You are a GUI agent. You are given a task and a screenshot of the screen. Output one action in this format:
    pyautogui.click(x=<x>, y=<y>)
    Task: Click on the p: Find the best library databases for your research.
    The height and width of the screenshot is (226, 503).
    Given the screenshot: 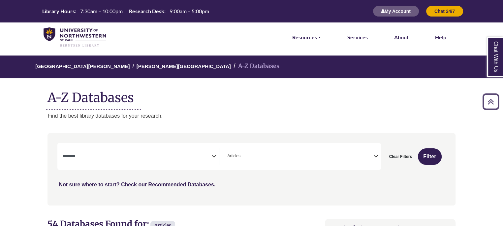 What is the action you would take?
    pyautogui.click(x=251, y=116)
    